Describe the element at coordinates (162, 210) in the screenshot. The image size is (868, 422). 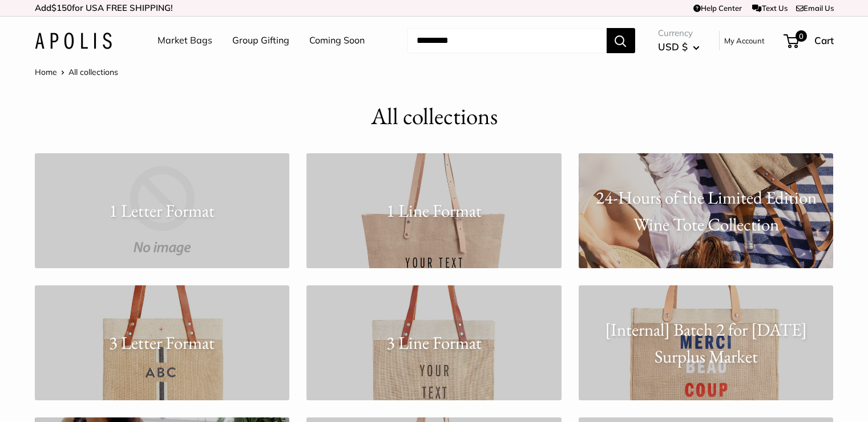
I see `a: 1 Letter Format` at that location.